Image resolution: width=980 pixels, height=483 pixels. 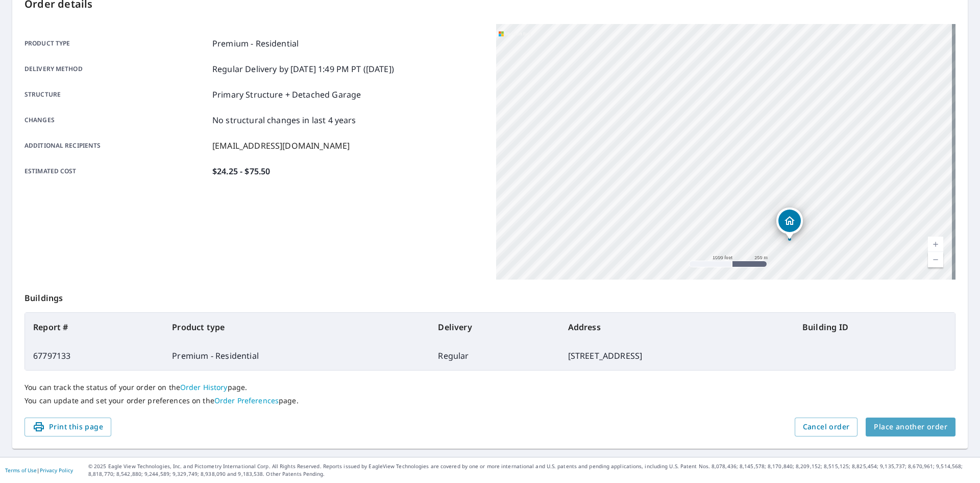 I want to click on p: Product type, so click(x=117, y=43).